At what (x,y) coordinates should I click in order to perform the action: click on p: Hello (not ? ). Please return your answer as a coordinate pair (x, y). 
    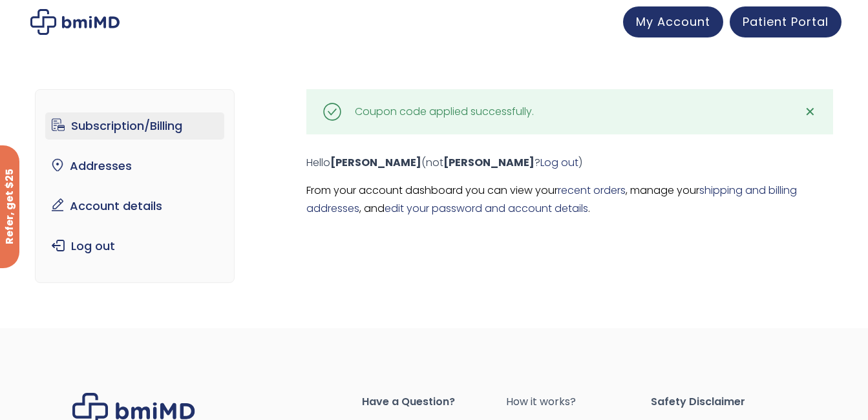
    Looking at the image, I should click on (569, 163).